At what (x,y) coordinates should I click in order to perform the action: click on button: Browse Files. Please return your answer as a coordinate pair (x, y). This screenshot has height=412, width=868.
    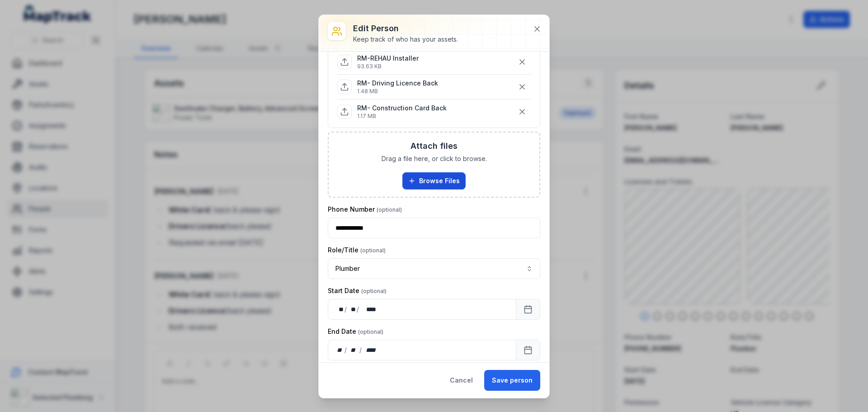
    Looking at the image, I should click on (434, 181).